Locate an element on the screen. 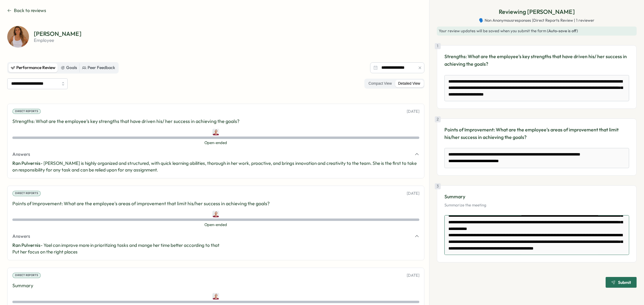 This screenshot has width=644, height=305. label: Detailed View is located at coordinates (409, 83).